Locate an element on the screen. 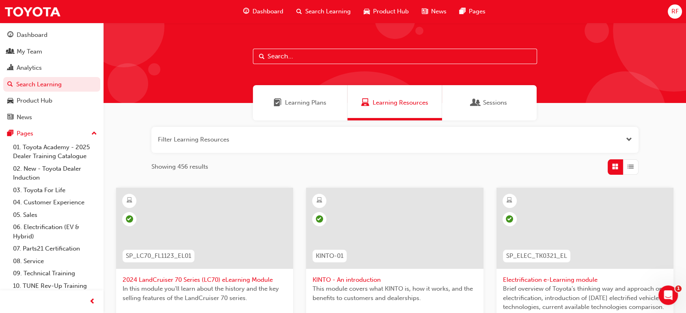  a: 07. Parts21 Certification is located at coordinates (55, 249).